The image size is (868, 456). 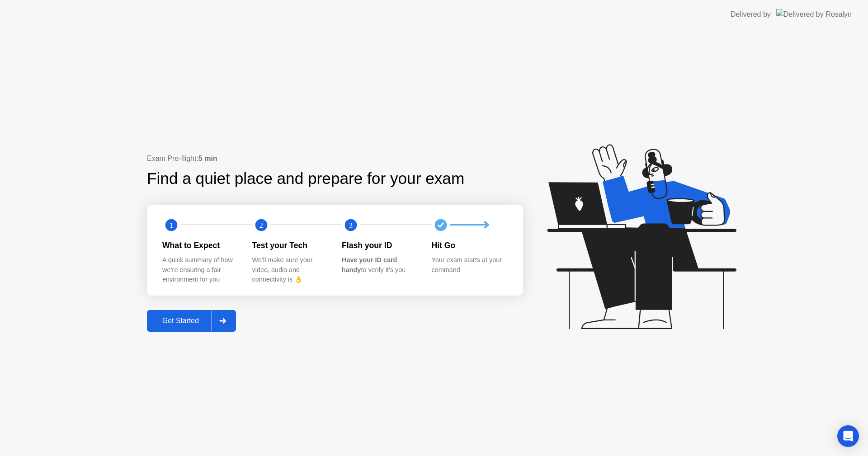 What do you see at coordinates (369, 265) in the screenshot?
I see `b: Have your ID card handy` at bounding box center [369, 265].